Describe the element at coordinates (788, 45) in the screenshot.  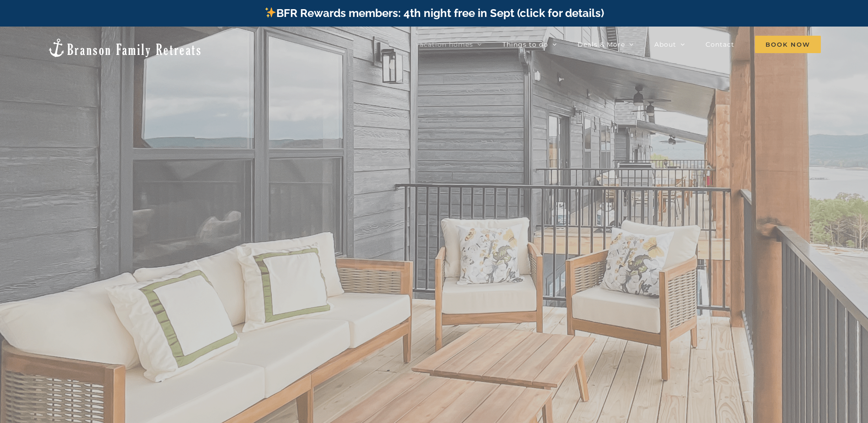
I see `span: Book Now` at that location.